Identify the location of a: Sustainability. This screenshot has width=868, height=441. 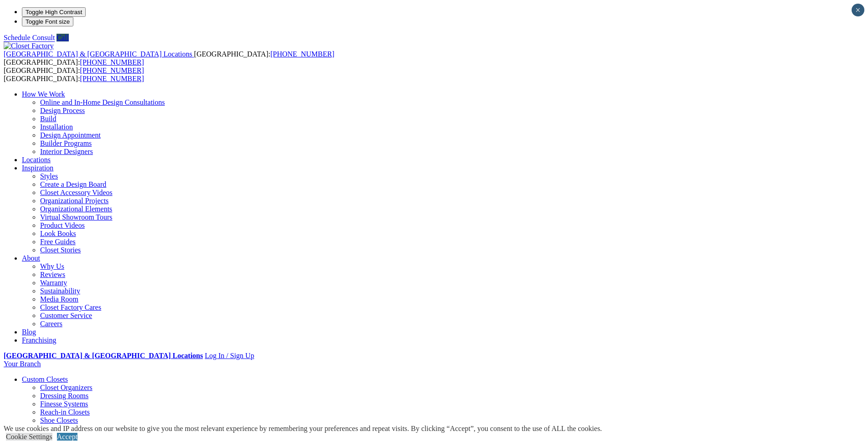
(60, 291).